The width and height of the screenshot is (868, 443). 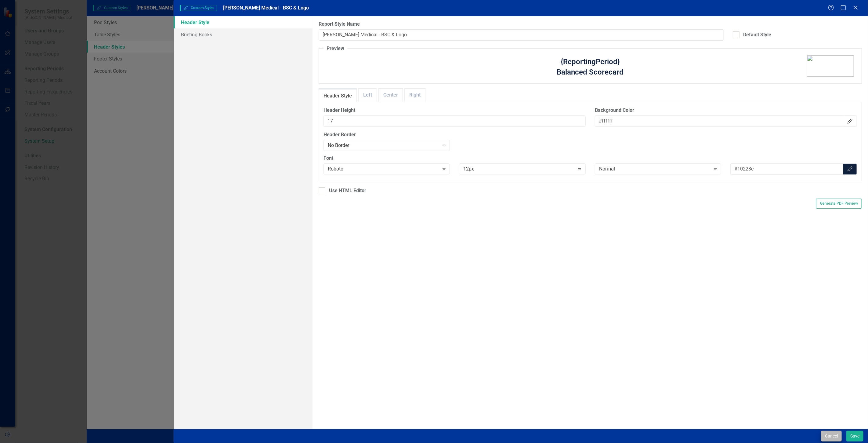 What do you see at coordinates (390, 95) in the screenshot?
I see `a: Center` at bounding box center [390, 95].